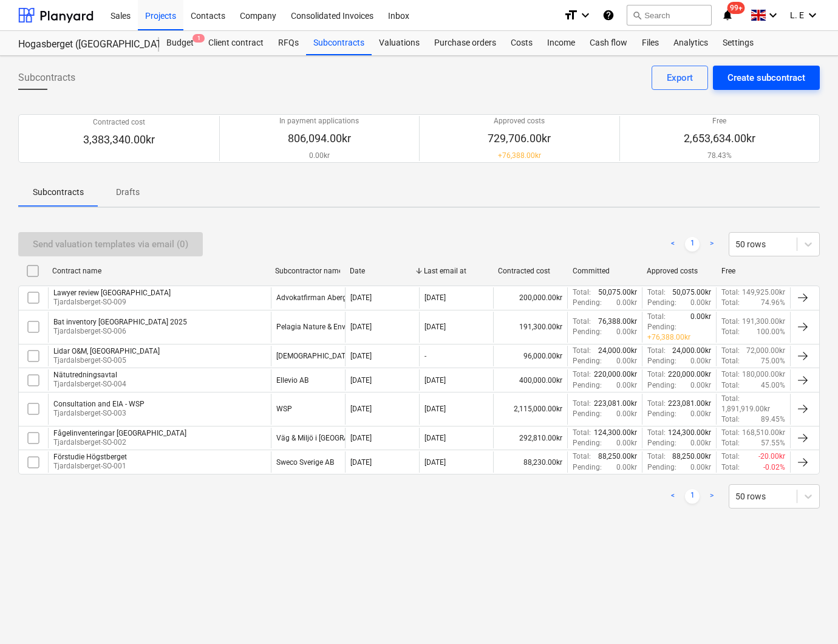 The height and width of the screenshot is (644, 838). I want to click on a: Page 1 is your current page, so click(692, 244).